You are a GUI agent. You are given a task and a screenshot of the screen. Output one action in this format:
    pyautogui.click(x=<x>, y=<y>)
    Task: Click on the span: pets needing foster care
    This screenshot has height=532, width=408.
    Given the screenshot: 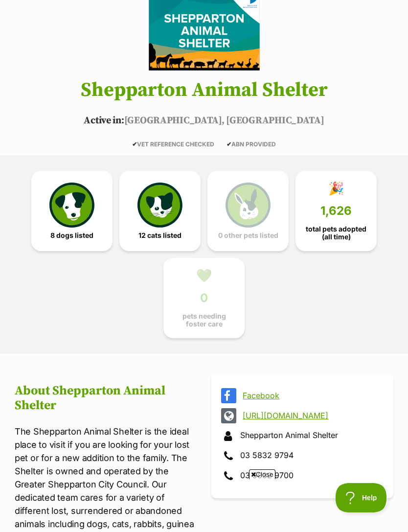 What is the action you would take?
    pyautogui.click(x=204, y=320)
    